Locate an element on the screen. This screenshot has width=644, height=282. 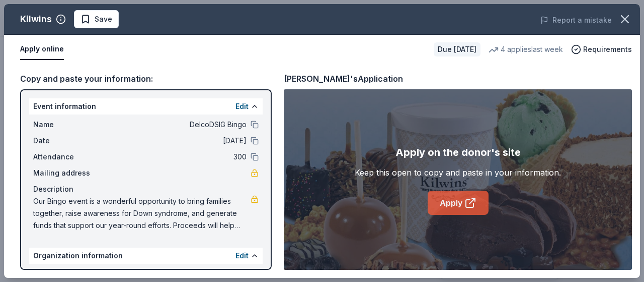
button: Report a mistake is located at coordinates (577, 20).